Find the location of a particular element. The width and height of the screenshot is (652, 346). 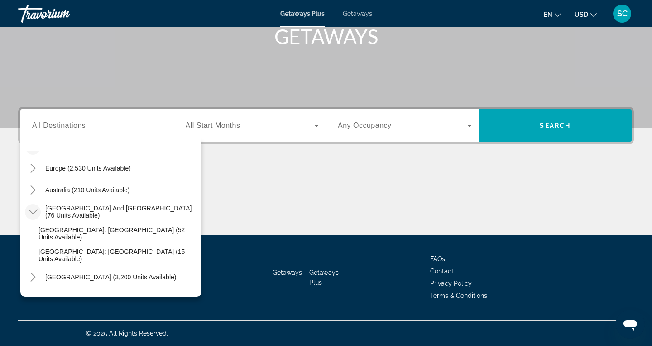

button: Europe (2,530 units available) is located at coordinates (88, 168).